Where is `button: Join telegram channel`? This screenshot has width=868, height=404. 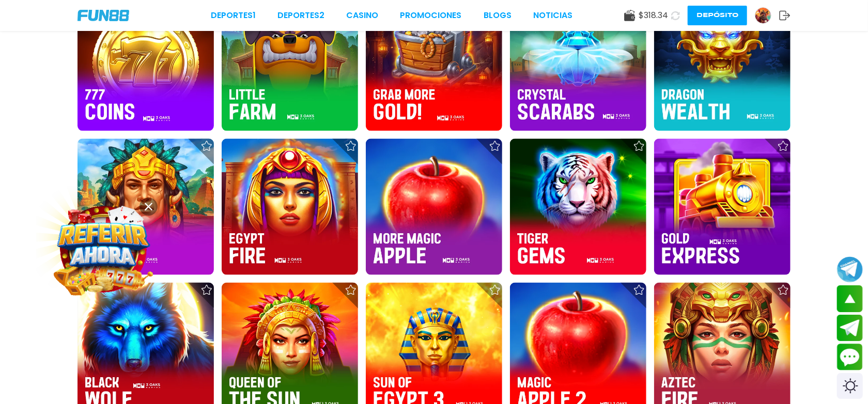
button: Join telegram channel is located at coordinates (850, 270).